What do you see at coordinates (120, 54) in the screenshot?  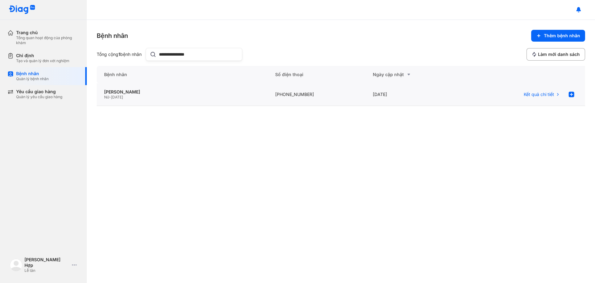 I see `div: Tổng cộng bệnh nhân` at bounding box center [120, 54].